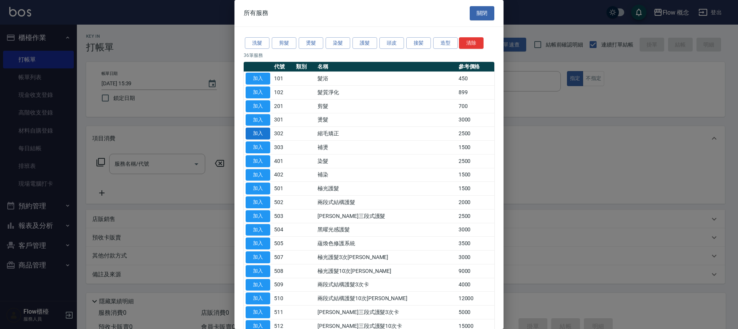 This screenshot has height=329, width=738. What do you see at coordinates (386, 106) in the screenshot?
I see `td: 剪髮` at bounding box center [386, 106].